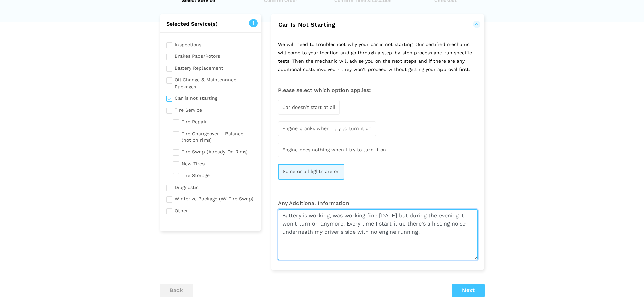  I want to click on span: Engine cranks when I try to turn it on, so click(327, 128).